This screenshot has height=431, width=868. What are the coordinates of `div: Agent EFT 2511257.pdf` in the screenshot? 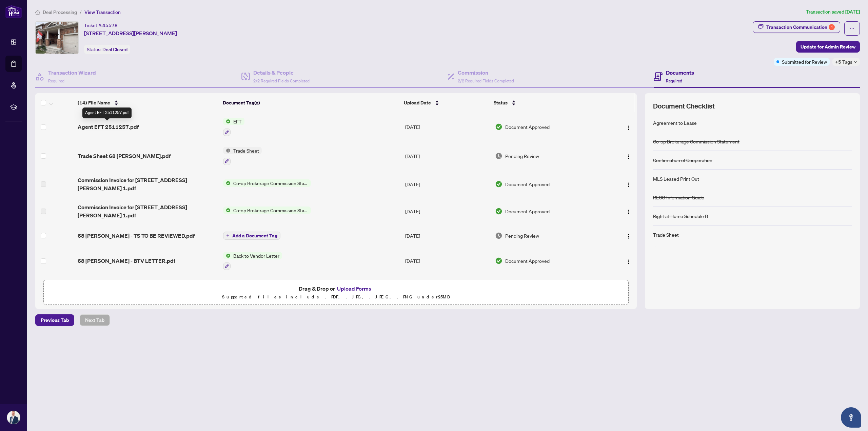 It's located at (107, 113).